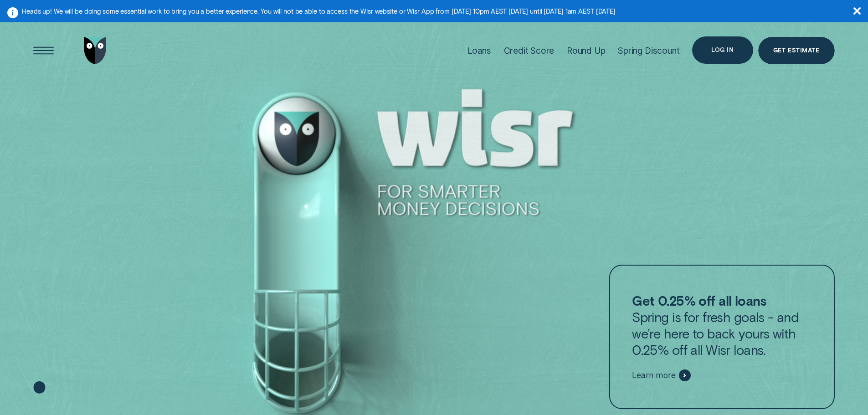 The image size is (868, 415). What do you see at coordinates (95, 50) in the screenshot?
I see `img: Wisr` at bounding box center [95, 50].